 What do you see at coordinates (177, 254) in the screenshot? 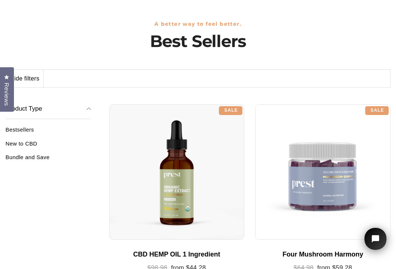
I see `div: CBD HEMP OIL 1 Ingredient` at bounding box center [177, 254].